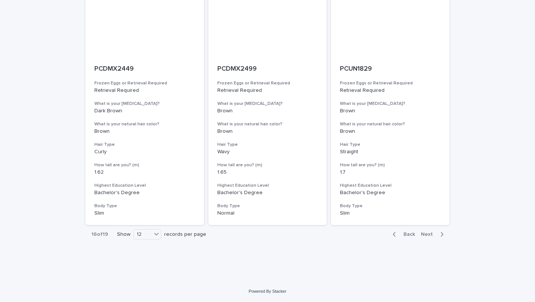 This screenshot has width=535, height=302. I want to click on p: Straight, so click(390, 152).